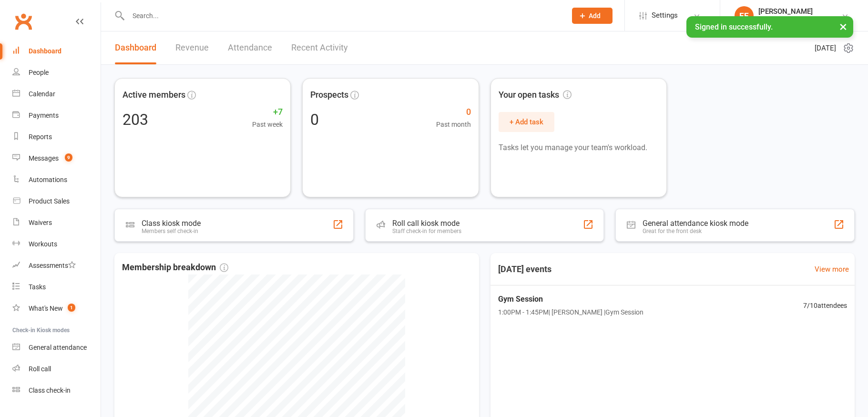 The width and height of the screenshot is (868, 417). What do you see at coordinates (40, 369) in the screenshot?
I see `div: Roll call` at bounding box center [40, 369].